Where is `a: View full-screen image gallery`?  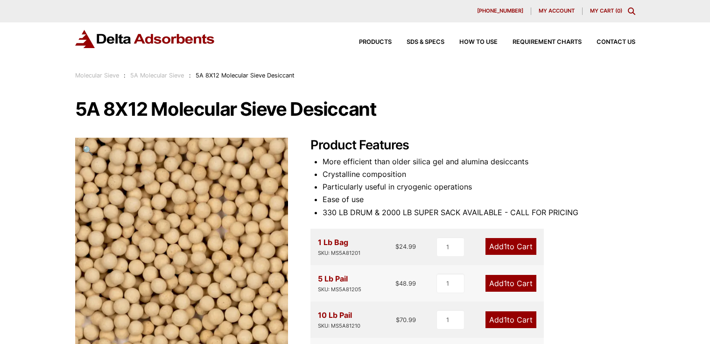
a: View full-screen image gallery is located at coordinates (88, 150).